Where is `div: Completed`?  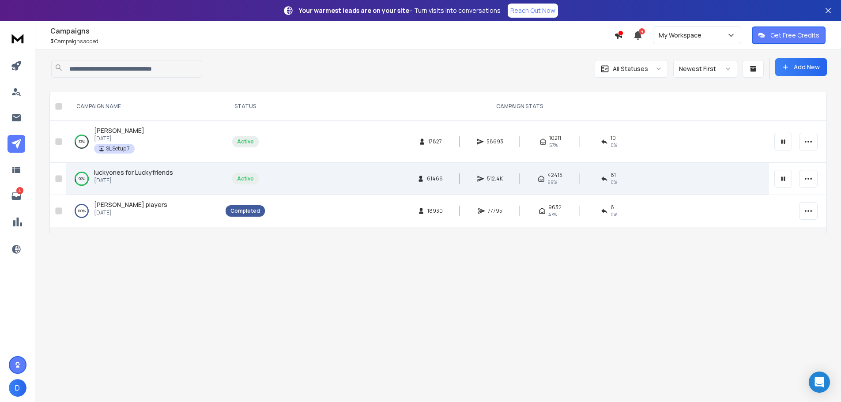 div: Completed is located at coordinates (245, 211).